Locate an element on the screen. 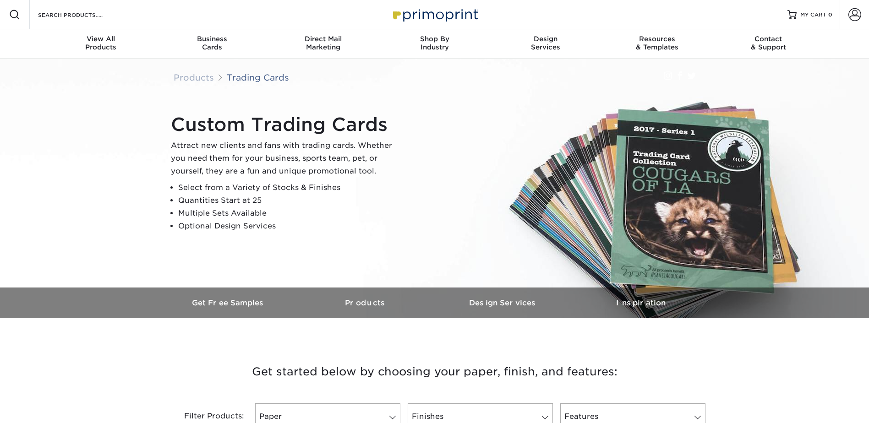 This screenshot has width=869, height=423. h3: Design Services is located at coordinates (503, 303).